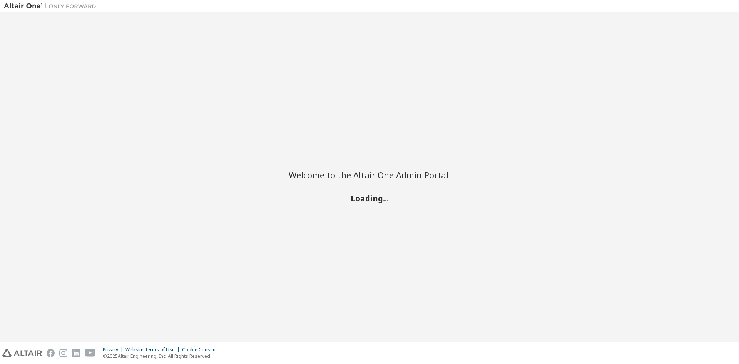 This screenshot has width=739, height=364. What do you see at coordinates (370, 175) in the screenshot?
I see `h2: Welcome to the Altair One Admin Portal` at bounding box center [370, 175].